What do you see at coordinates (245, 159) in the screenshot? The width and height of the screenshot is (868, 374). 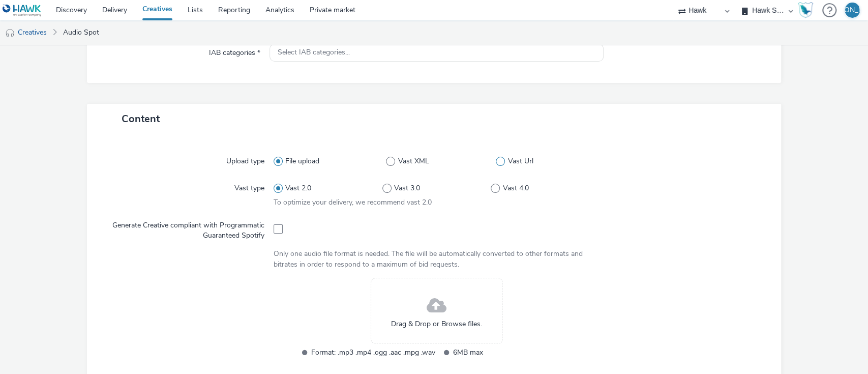 I see `label: Upload type` at bounding box center [245, 159].